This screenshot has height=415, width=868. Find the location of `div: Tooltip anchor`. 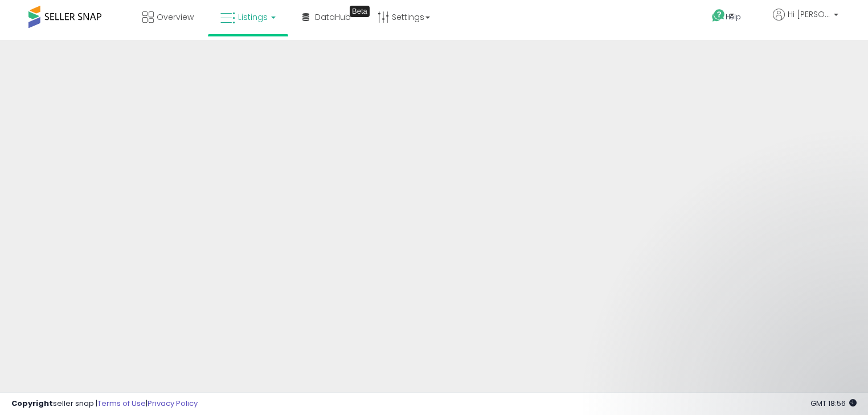

div: Tooltip anchor is located at coordinates (359, 12).